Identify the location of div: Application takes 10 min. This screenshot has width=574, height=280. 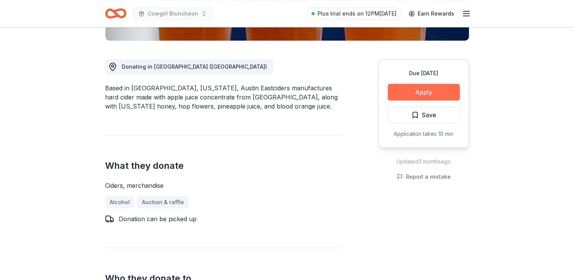
(424, 134).